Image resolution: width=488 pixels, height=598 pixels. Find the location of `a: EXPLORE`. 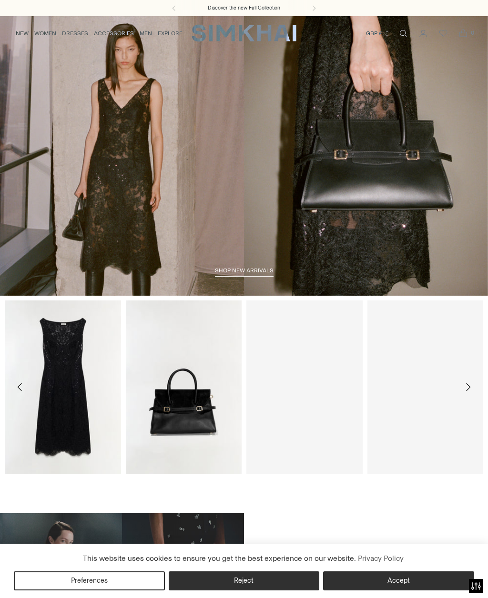

a: EXPLORE is located at coordinates (170, 33).